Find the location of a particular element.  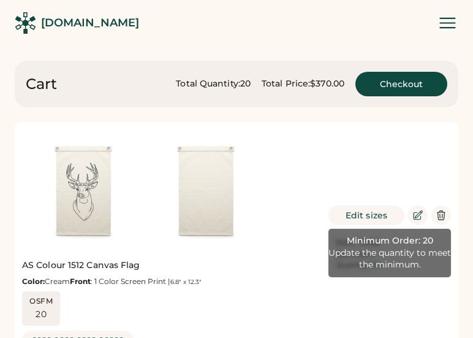

div: $370.00 is located at coordinates (327, 84).